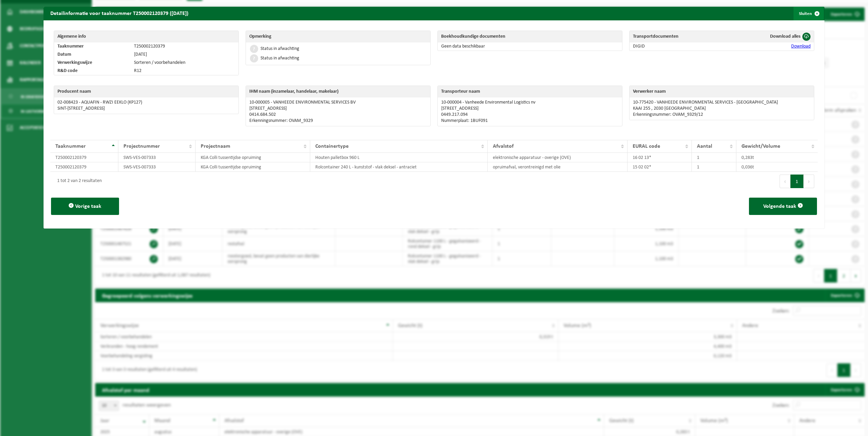 The height and width of the screenshot is (436, 868). I want to click on p: 10-000005 - VANHEEDE ENVIRONMENTAL SERVICES BV, so click(338, 103).